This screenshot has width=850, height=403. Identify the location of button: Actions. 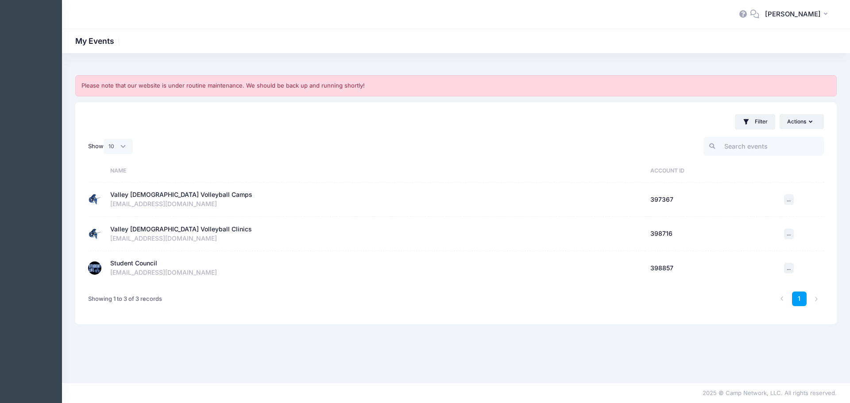
(801, 122).